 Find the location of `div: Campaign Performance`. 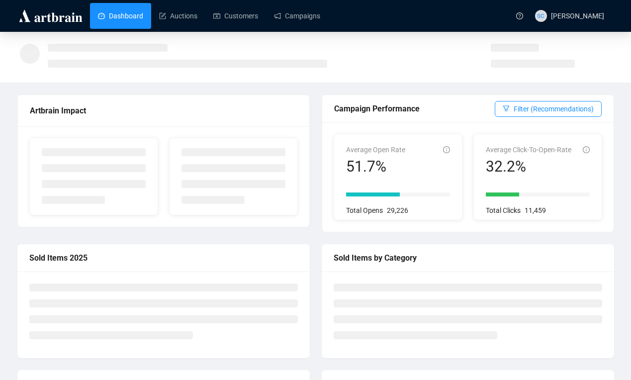

div: Campaign Performance is located at coordinates (415, 108).